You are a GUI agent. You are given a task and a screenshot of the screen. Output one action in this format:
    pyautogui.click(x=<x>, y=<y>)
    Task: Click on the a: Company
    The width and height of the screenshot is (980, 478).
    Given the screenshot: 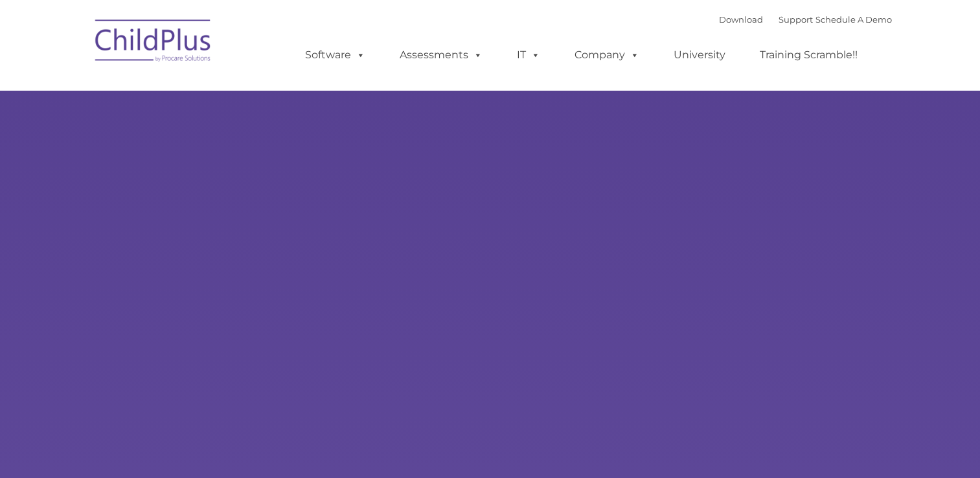 What is the action you would take?
    pyautogui.click(x=607, y=55)
    